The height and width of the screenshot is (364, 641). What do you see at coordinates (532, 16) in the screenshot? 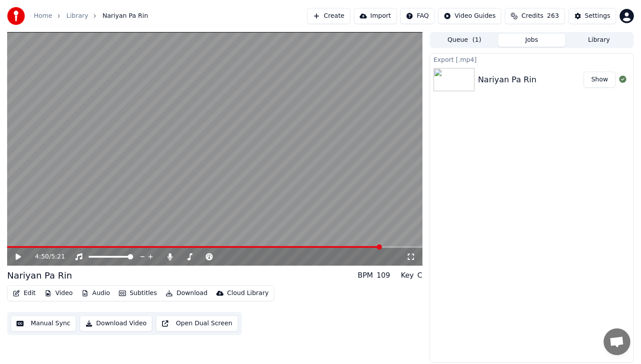
I see `span: Credits` at bounding box center [532, 16].